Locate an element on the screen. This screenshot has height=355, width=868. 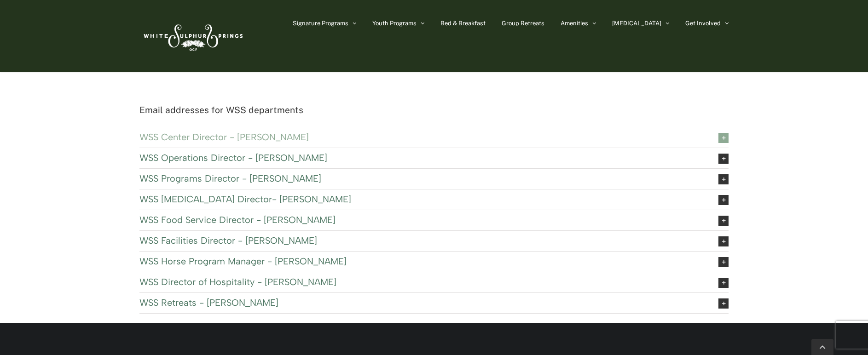
span: Youth Programs is located at coordinates (394, 23).